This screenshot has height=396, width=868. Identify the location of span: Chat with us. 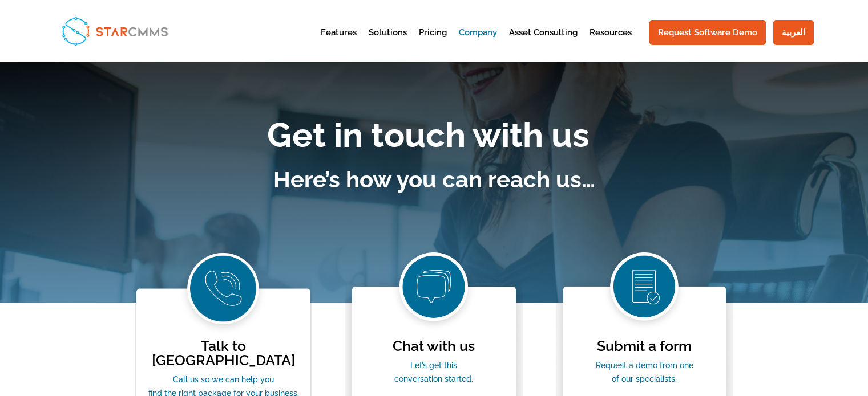
(434, 346).